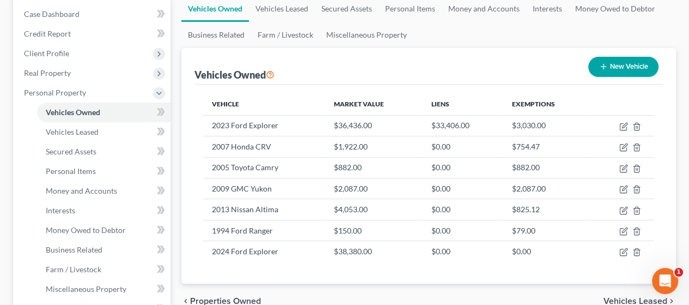 Image resolution: width=689 pixels, height=305 pixels. What do you see at coordinates (547, 104) in the screenshot?
I see `th: Exemptions` at bounding box center [547, 104].